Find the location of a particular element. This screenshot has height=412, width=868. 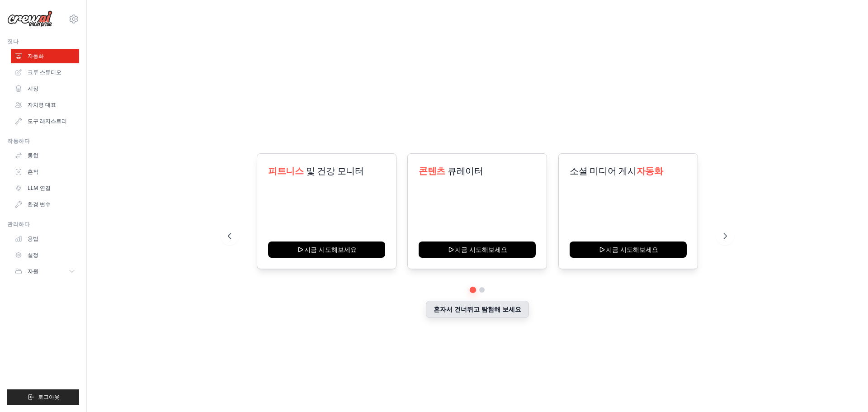

font: 흔적 is located at coordinates (33, 172).